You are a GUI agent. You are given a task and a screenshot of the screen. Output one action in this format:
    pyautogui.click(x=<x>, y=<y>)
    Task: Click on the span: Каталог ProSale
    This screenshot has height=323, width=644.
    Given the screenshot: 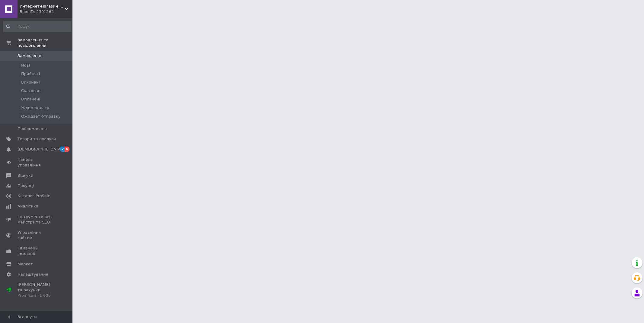 What is the action you would take?
    pyautogui.click(x=34, y=196)
    